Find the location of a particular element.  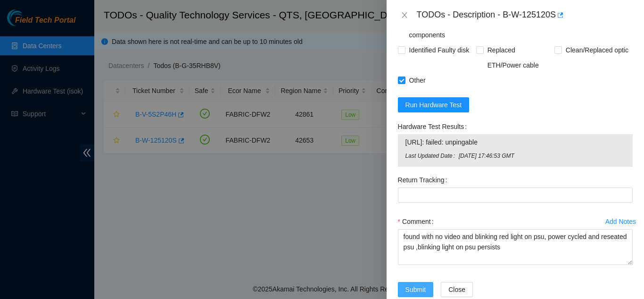

input: Return Tracking is located at coordinates (515, 195).